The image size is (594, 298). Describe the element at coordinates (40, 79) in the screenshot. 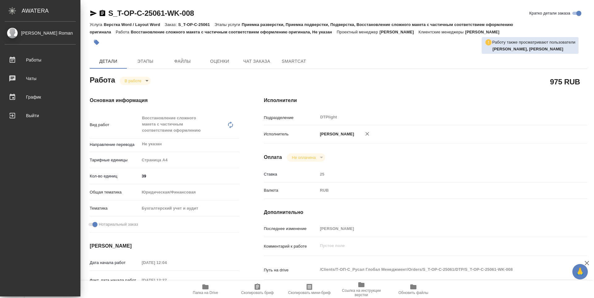

I see `div: Чаты` at that location.